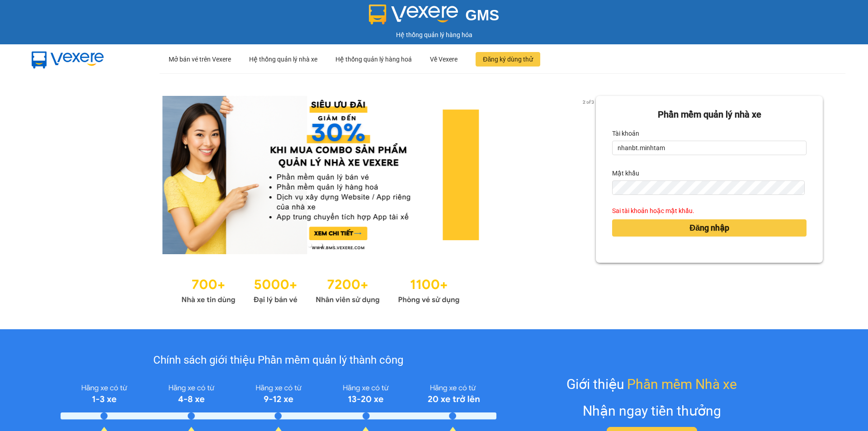  I want to click on span: Phần mềm Nhà xe, so click(682, 384).